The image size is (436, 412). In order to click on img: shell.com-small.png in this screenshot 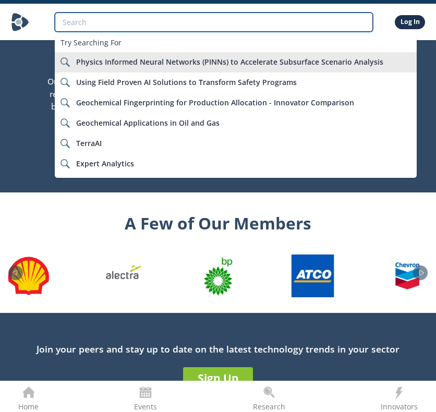, I will do `click(29, 276)`.